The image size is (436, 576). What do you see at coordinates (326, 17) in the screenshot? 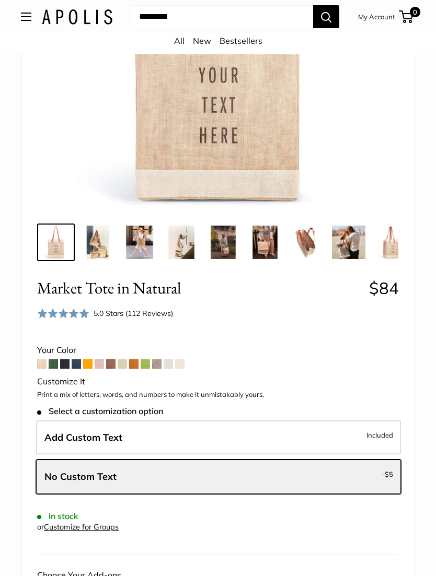
I see `button: Search` at bounding box center [326, 17].